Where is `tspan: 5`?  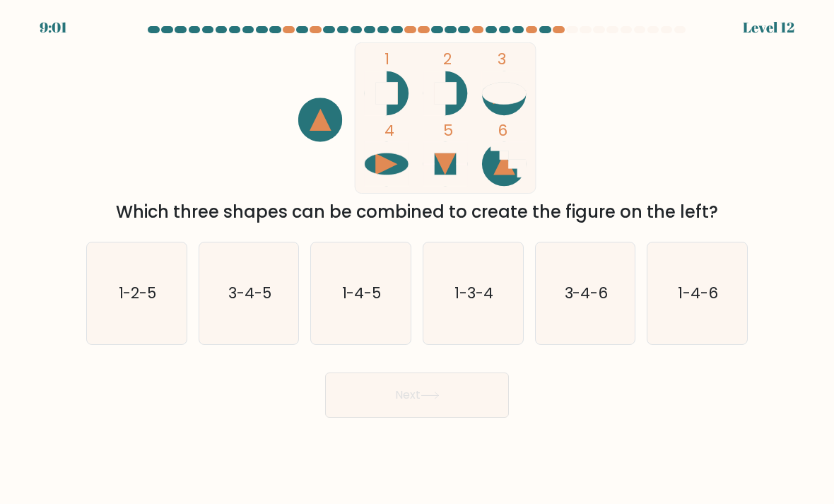
tspan: 5 is located at coordinates (448, 130).